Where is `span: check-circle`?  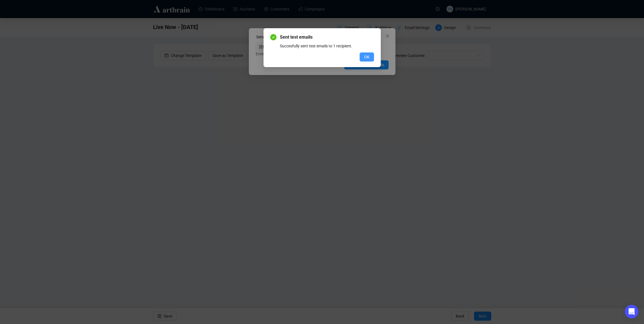
span: check-circle is located at coordinates (274, 37).